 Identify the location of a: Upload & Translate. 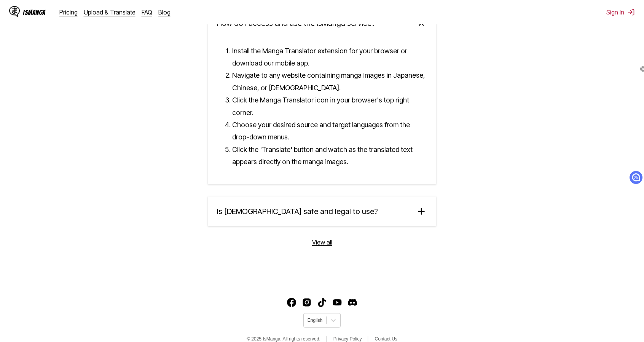
(110, 12).